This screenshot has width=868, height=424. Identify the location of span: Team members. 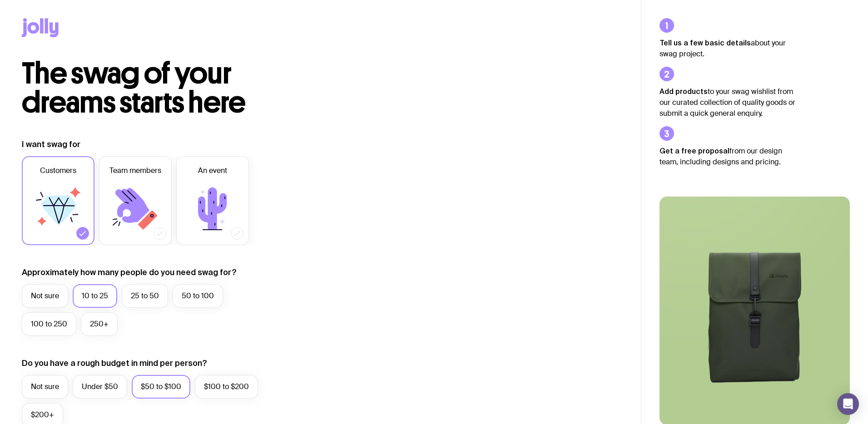
(136, 170).